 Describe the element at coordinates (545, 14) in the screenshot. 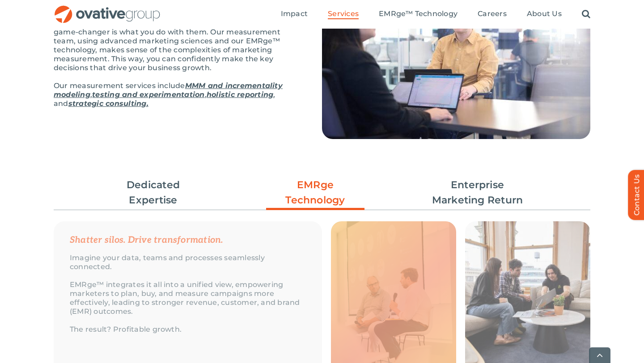

I see `span: About Us` at that location.